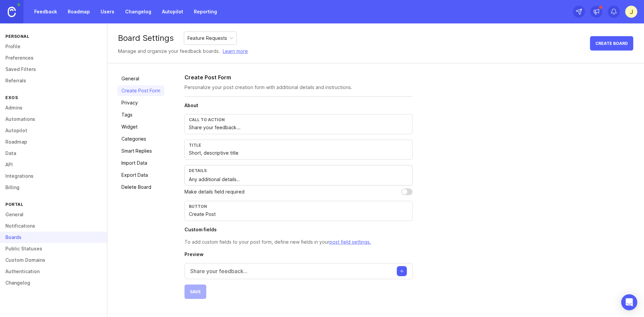 The width and height of the screenshot is (644, 317). Describe the element at coordinates (298, 119) in the screenshot. I see `div: Call to action` at that location.